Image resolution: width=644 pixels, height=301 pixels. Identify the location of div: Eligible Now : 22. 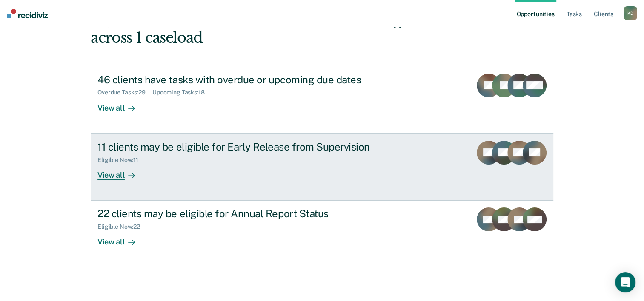
(122, 227).